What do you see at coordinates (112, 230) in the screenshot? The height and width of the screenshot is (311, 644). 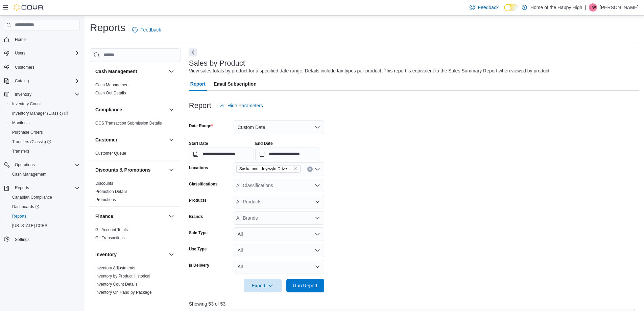 I see `span: GL Account Totals` at bounding box center [112, 230].